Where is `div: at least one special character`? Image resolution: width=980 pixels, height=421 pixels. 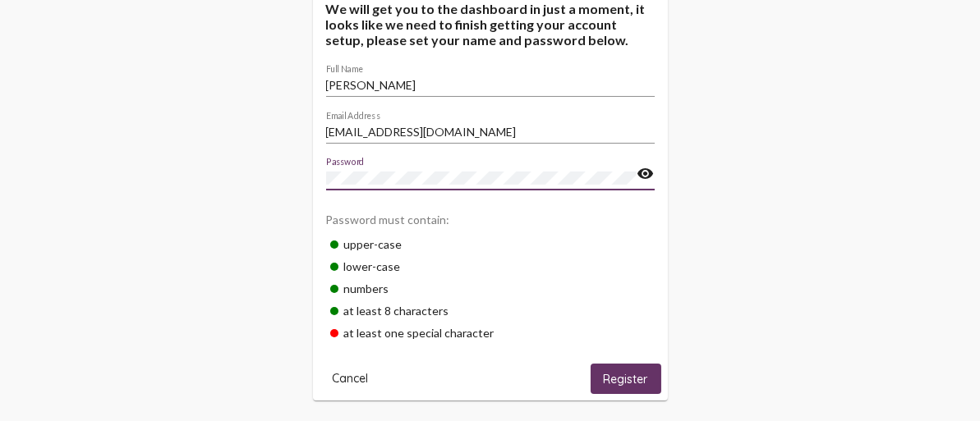 div: at least one special character is located at coordinates (491, 332).